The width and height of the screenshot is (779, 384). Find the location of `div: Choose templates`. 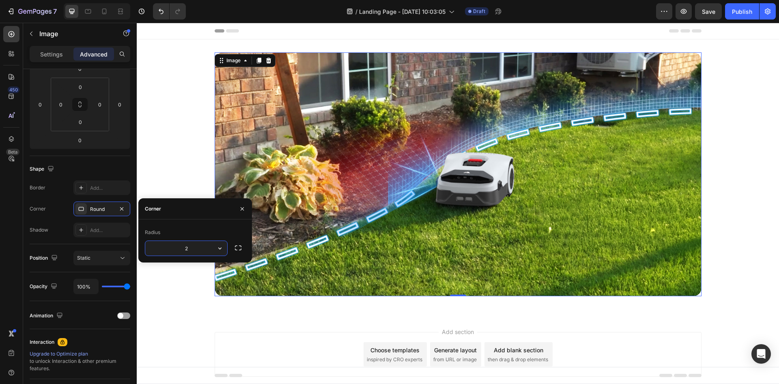

div: Choose templates is located at coordinates (258, 327).